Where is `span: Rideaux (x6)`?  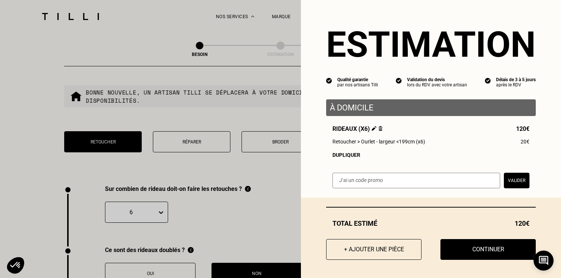 span: Rideaux (x6) is located at coordinates (357, 129).